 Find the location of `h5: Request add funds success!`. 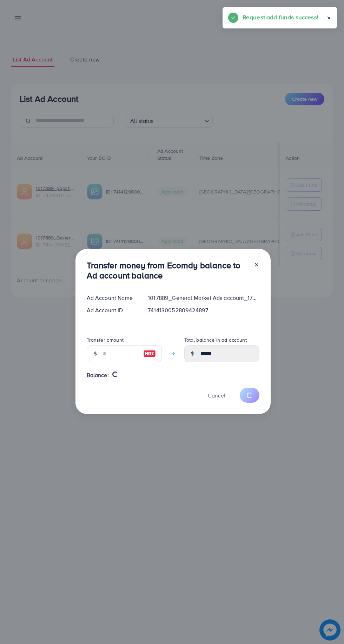

h5: Request add funds success! is located at coordinates (280, 17).